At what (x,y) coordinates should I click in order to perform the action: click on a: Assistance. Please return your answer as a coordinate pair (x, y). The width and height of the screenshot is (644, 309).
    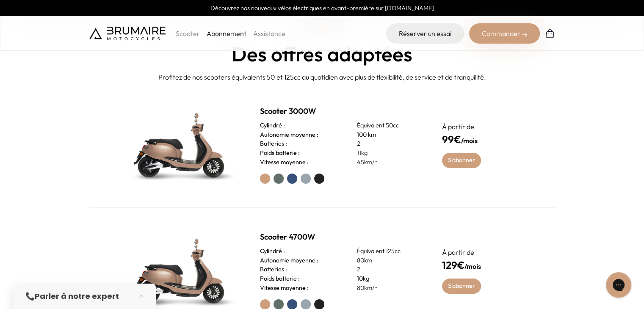
    Looking at the image, I should click on (269, 33).